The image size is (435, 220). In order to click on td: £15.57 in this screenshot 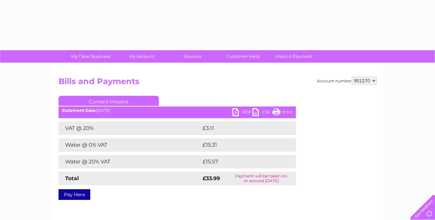, I will do `click(241, 162)`.